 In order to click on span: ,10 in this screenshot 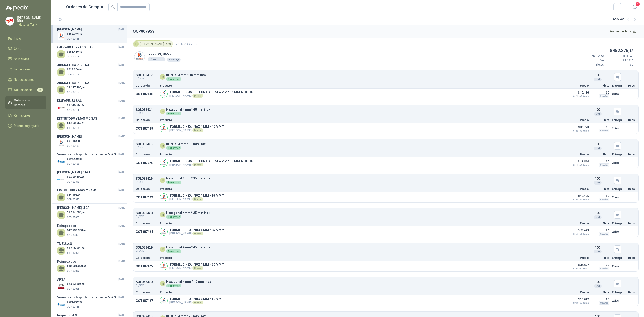, I will do `click(78, 141)`.